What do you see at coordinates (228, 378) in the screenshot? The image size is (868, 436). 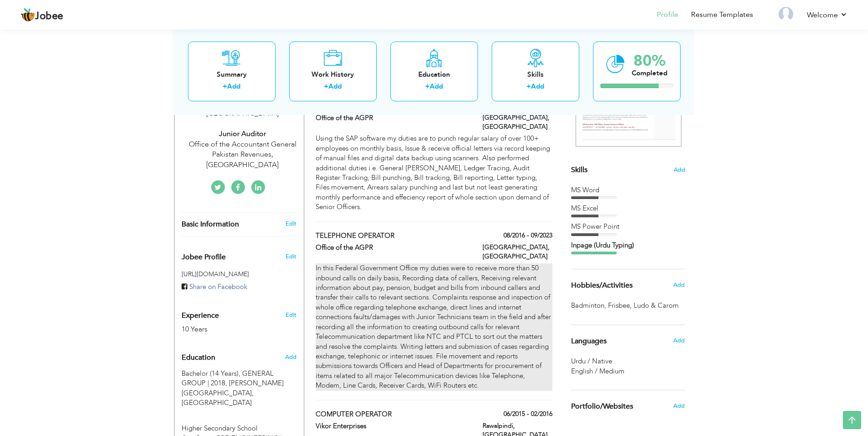 I see `span: Bachelor (14 Years), ALLAMA IQBAL OPEN UNIVERSITY, 2018` at bounding box center [228, 378].